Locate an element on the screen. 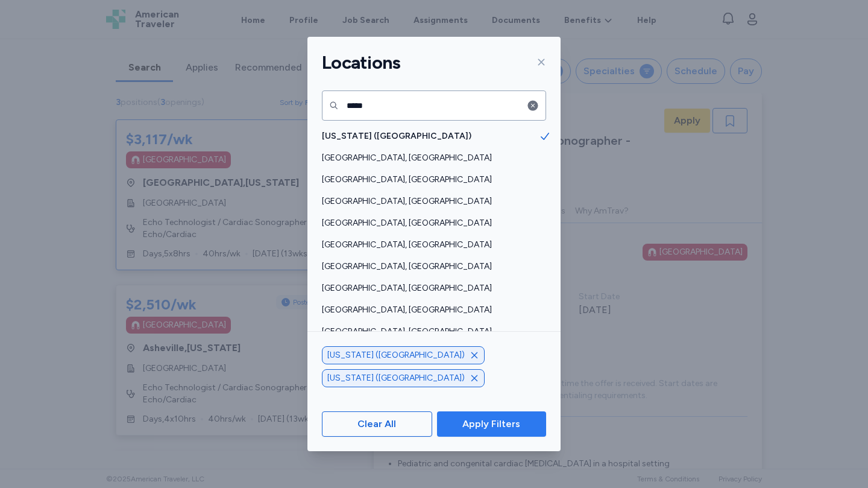  span: Clear All is located at coordinates (377, 424).